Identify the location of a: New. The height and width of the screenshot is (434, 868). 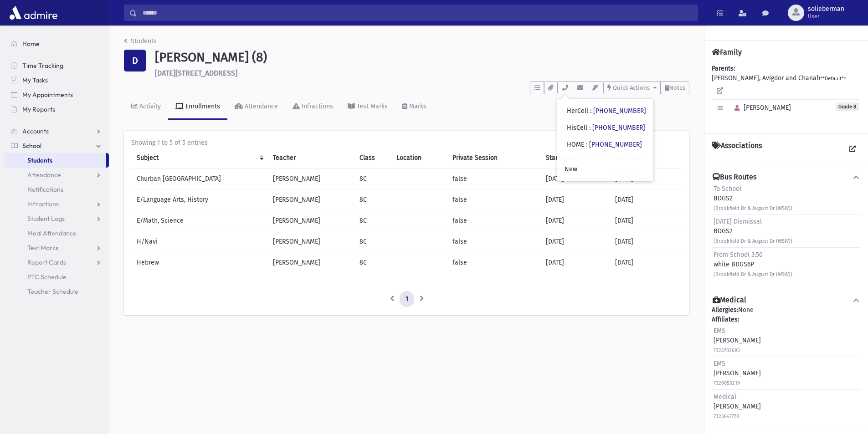
(604, 169).